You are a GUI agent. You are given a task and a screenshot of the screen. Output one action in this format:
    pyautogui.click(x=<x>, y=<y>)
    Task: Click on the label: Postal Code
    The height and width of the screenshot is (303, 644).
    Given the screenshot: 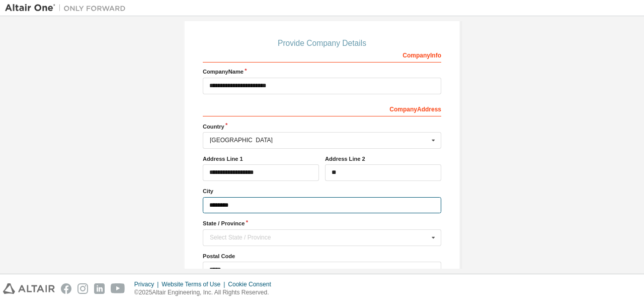 What is the action you would take?
    pyautogui.click(x=322, y=256)
    